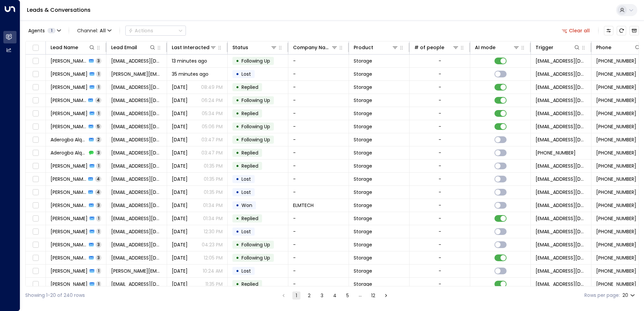 This screenshot has height=311, width=644. What do you see at coordinates (629, 295) in the screenshot?
I see `div: 20` at bounding box center [629, 295].